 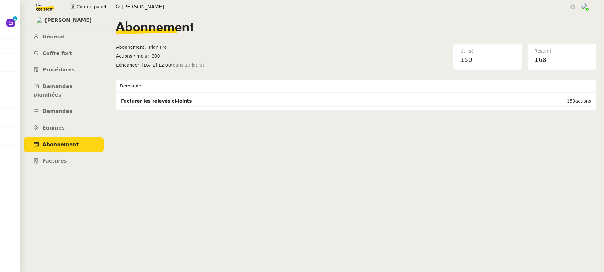 What do you see at coordinates (345, 7) in the screenshot?
I see `input: Rechercher` at bounding box center [345, 7].